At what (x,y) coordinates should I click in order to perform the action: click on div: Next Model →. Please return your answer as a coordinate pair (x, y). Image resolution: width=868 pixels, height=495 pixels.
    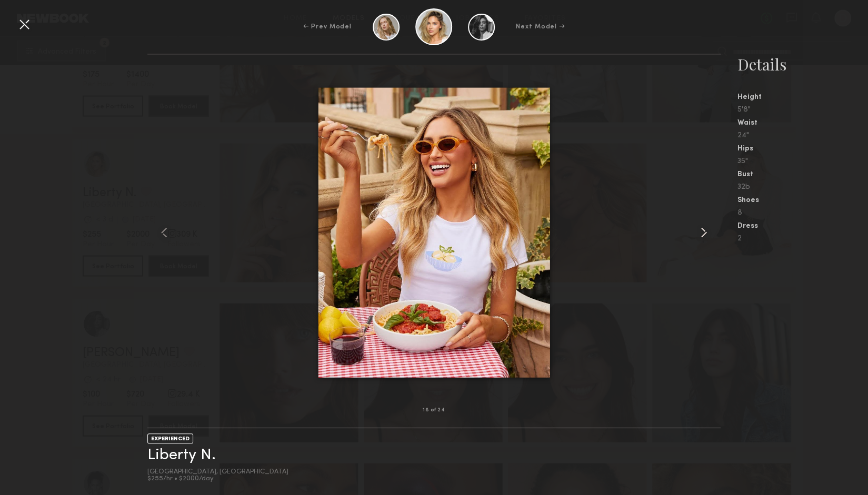
    Looking at the image, I should click on (540, 27).